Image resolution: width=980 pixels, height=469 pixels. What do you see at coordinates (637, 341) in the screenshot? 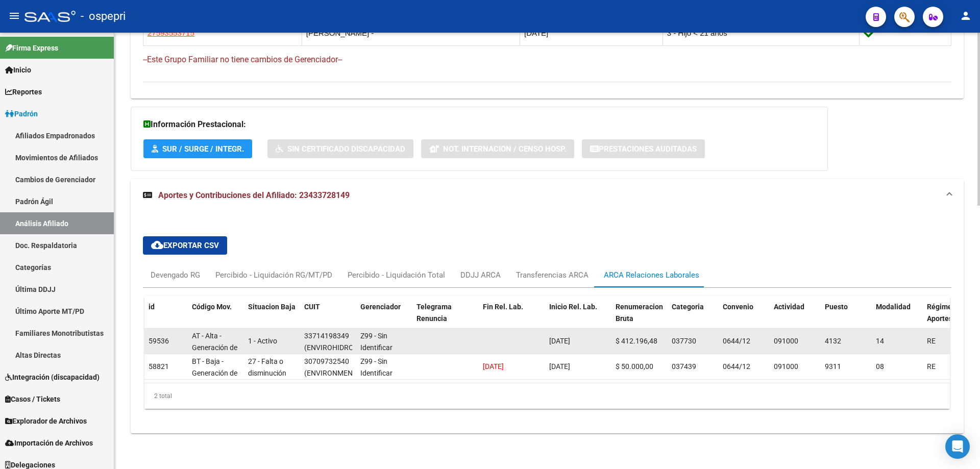
I see `span: $ 412.196,48` at bounding box center [637, 341].